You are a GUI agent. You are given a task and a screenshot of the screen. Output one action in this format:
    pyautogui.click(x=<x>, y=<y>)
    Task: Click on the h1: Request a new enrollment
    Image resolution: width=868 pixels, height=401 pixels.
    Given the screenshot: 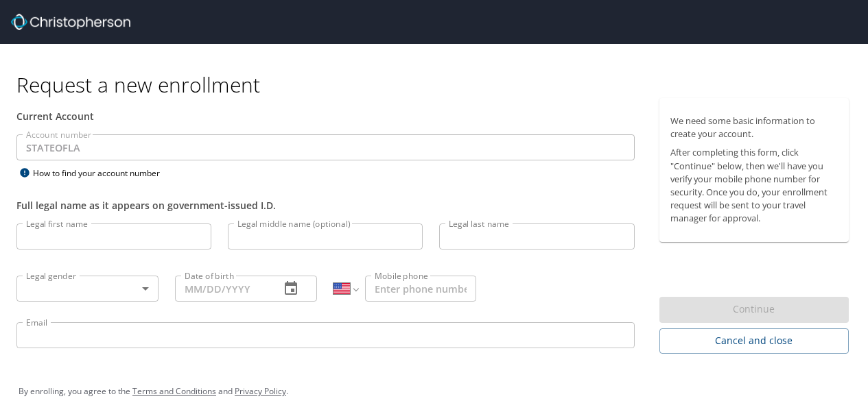 What is the action you would take?
    pyautogui.click(x=438, y=84)
    